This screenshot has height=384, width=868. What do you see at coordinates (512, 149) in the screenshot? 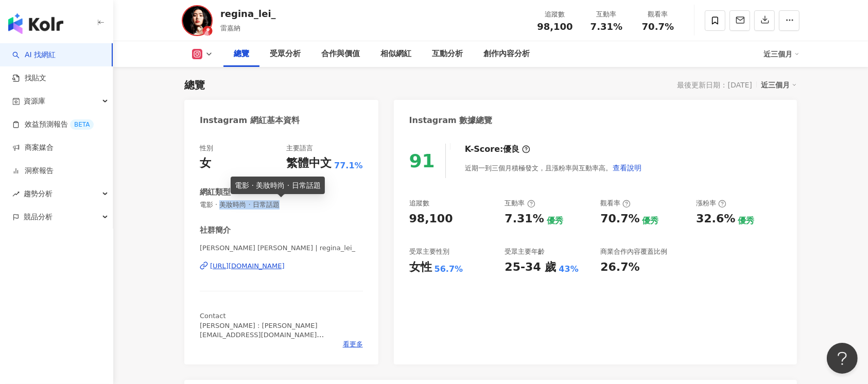
I see `div: 優良` at bounding box center [512, 149].